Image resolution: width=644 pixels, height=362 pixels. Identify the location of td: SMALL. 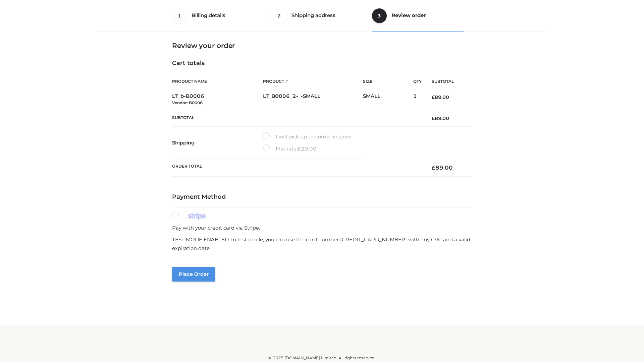
(388, 100).